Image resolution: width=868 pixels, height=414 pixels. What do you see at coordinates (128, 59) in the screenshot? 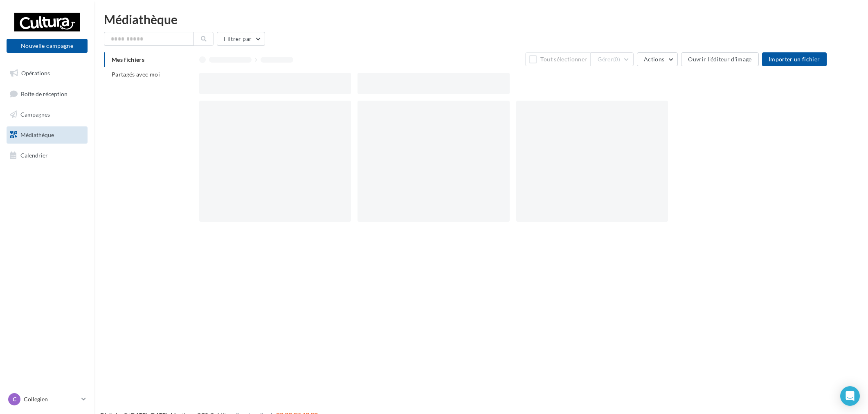
I see `span: Mes fichiers` at bounding box center [128, 59].